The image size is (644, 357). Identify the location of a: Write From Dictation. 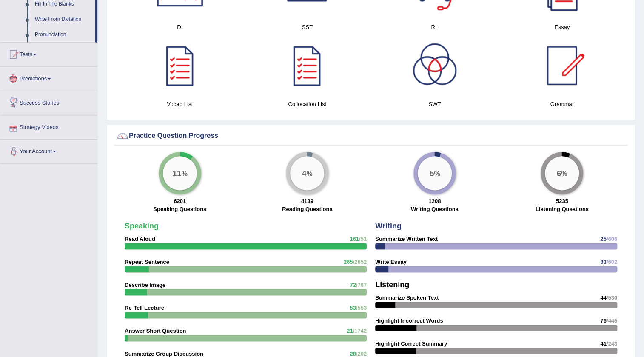
(63, 20).